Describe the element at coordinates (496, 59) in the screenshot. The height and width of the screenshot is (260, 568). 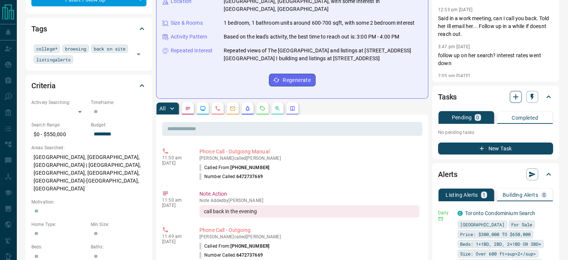
I see `p: follow up on her search? interest rates went down` at that location.